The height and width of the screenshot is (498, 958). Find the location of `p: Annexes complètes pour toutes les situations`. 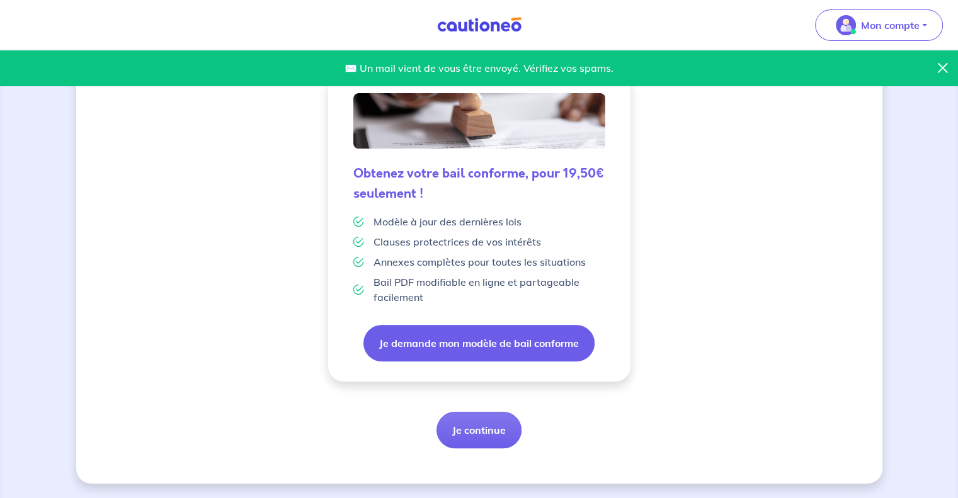

p: Annexes complètes pour toutes les situations is located at coordinates (479, 262).